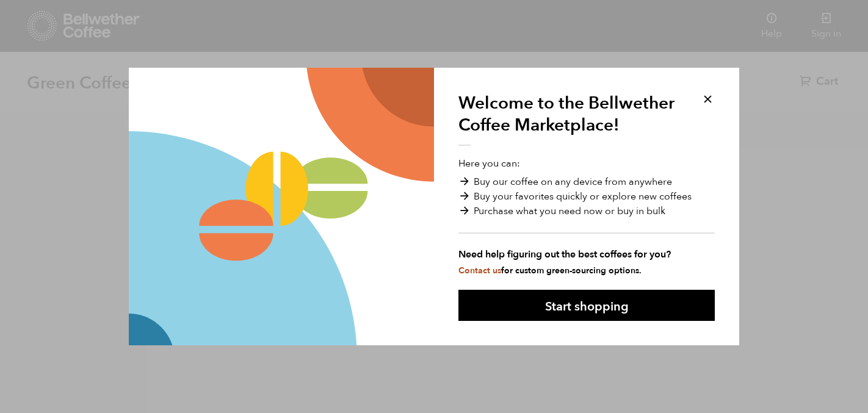 The height and width of the screenshot is (413, 868). I want to click on h1: Welcome to the Bellwether Coffee Marketplace!, so click(571, 119).